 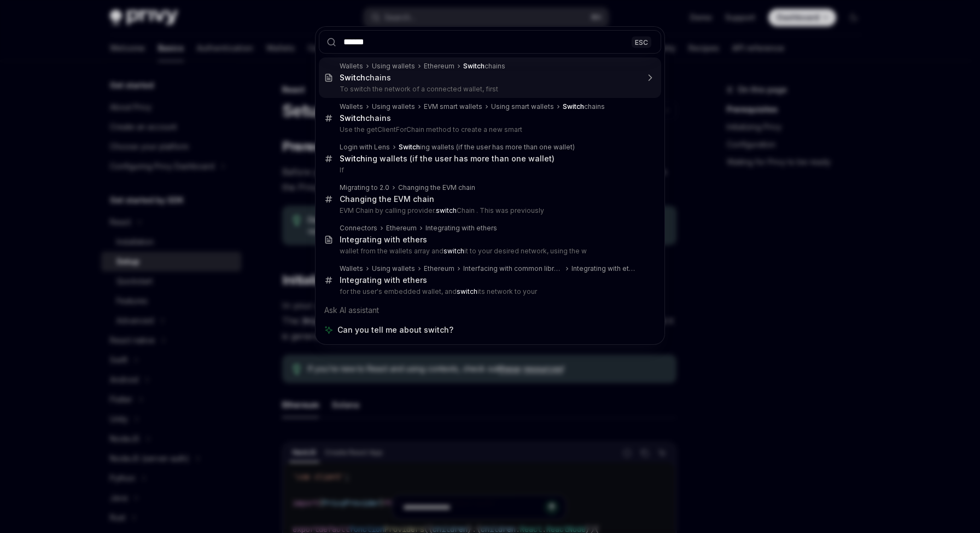 I want to click on p: wallet from the wallets array and it to your desired network, using the w, so click(x=489, y=251).